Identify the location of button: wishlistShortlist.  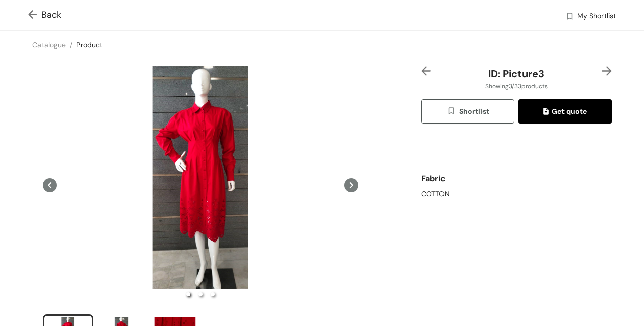
(468, 112).